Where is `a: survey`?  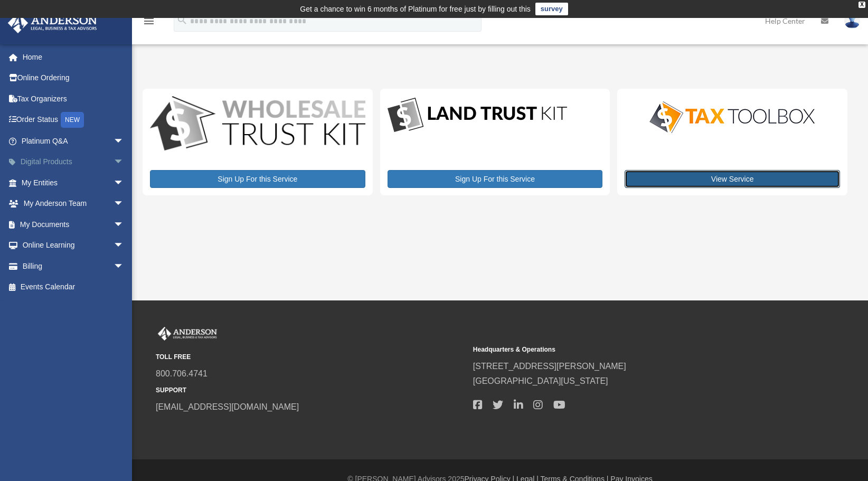
a: survey is located at coordinates (552, 9).